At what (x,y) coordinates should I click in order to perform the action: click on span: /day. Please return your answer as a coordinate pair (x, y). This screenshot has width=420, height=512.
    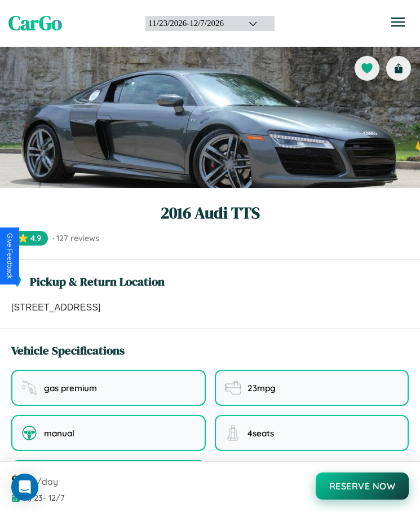
    Looking at the image, I should click on (47, 482).